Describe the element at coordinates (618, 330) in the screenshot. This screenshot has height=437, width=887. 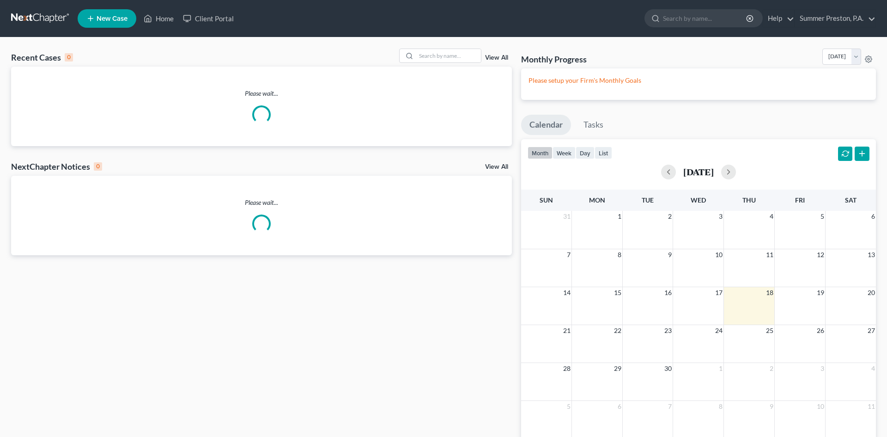
I see `span: 22` at that location.